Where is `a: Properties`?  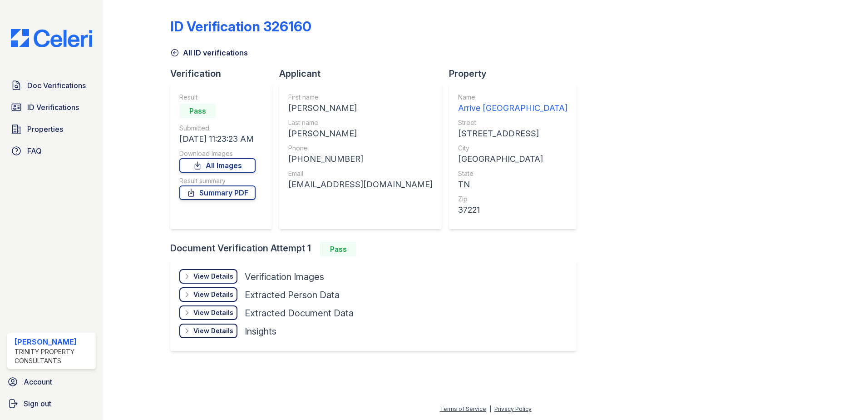
a: Properties is located at coordinates (52, 129).